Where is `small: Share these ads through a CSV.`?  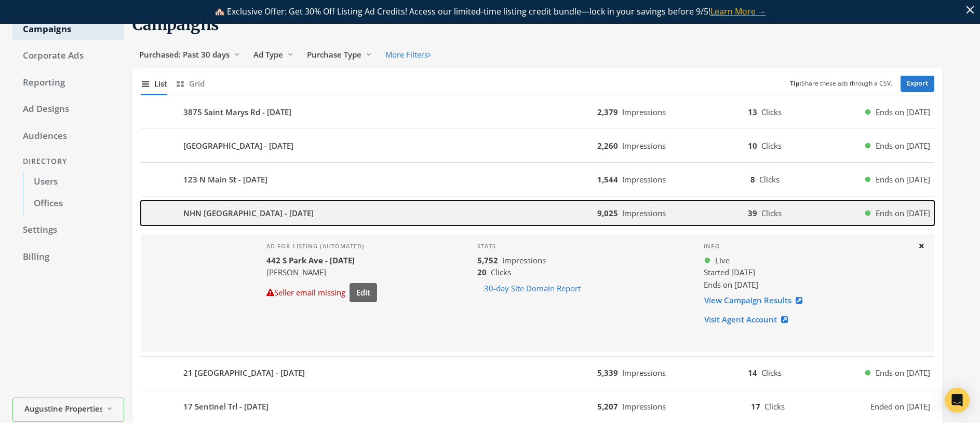
small: Share these ads through a CSV. is located at coordinates (841, 84).